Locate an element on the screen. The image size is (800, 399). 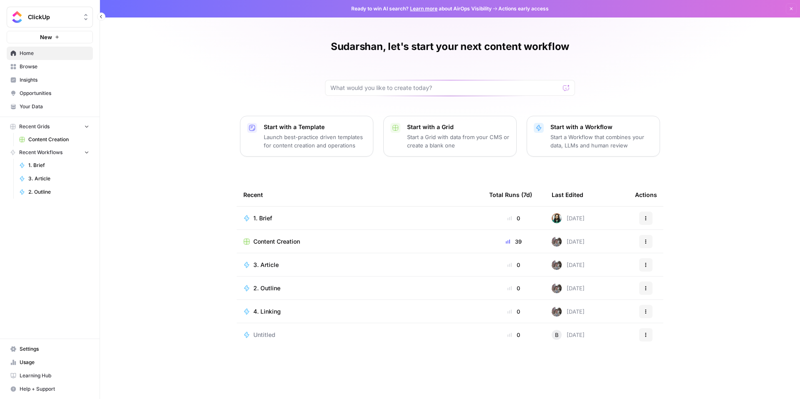
span: Usage is located at coordinates (54, 362).